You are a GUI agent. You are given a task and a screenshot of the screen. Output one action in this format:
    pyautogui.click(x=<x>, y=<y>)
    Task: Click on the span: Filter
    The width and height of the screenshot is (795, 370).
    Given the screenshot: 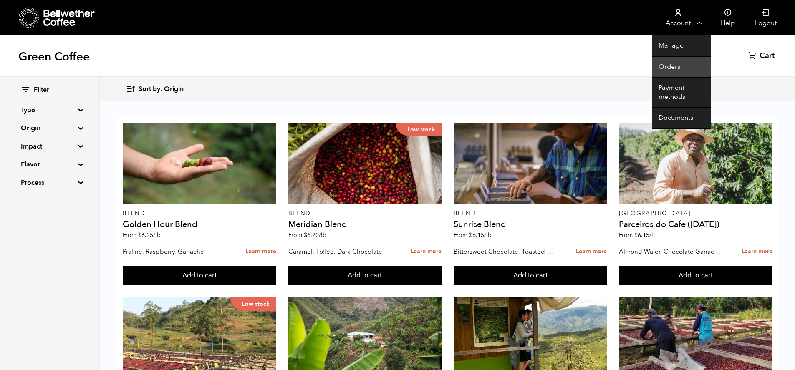 What is the action you would take?
    pyautogui.click(x=41, y=90)
    